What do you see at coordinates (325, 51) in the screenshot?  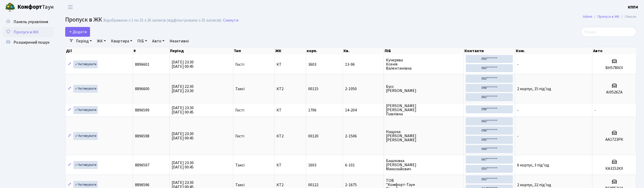 I see `th: корп.` at bounding box center [325, 51].